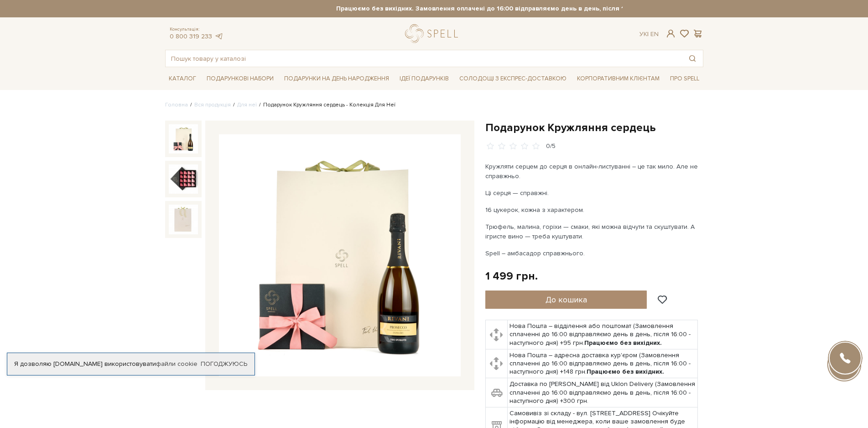 The height and width of the screenshot is (428, 868). What do you see at coordinates (595, 127) in the screenshot?
I see `h1: Подарунок Кружляння сердець` at bounding box center [595, 127].